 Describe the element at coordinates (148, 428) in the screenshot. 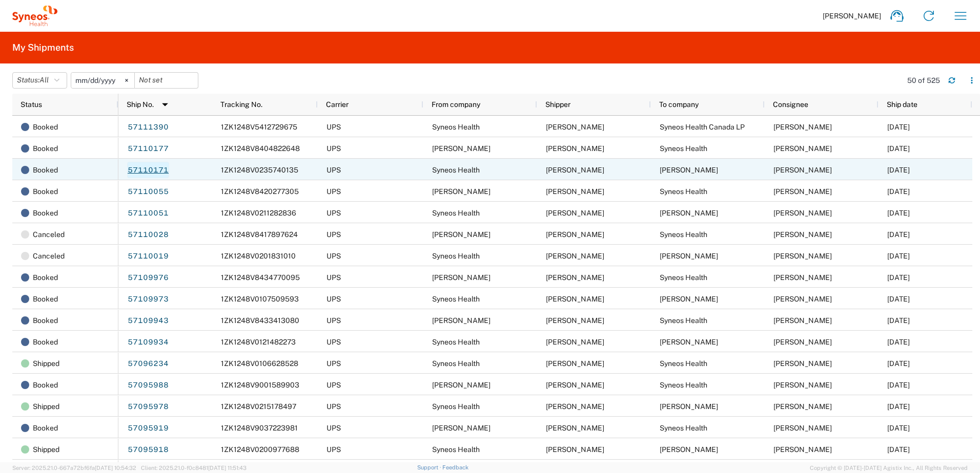

I see `a: 57095919` at that location.